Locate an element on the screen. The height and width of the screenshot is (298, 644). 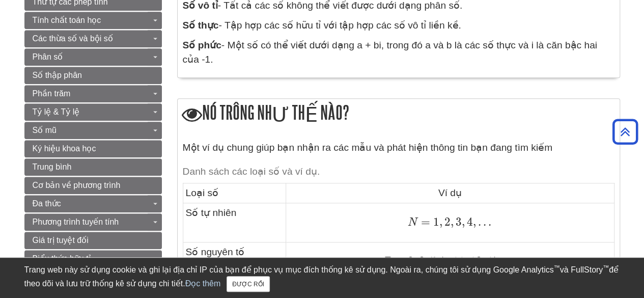
font: Giá trị tuyệt đối is located at coordinates (60, 239).